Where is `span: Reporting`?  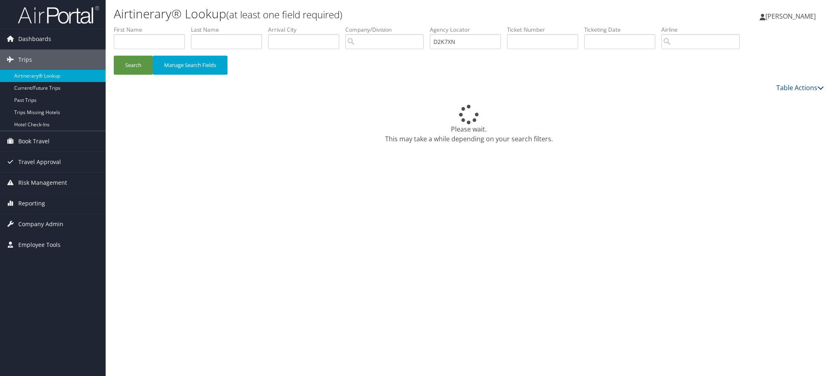 span: Reporting is located at coordinates (32, 203).